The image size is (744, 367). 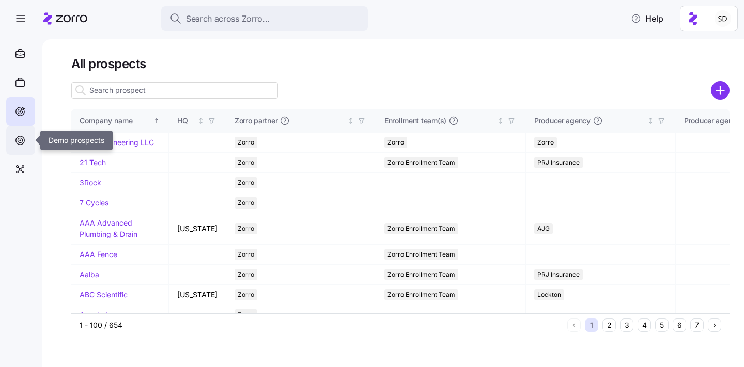 I want to click on button: Next page, so click(x=714, y=325).